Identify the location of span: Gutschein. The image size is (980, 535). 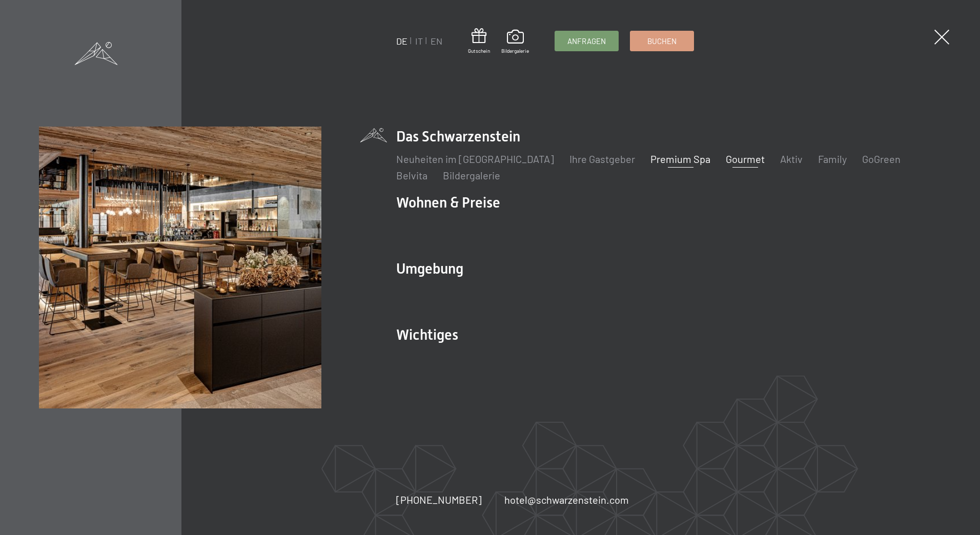
(478, 51).